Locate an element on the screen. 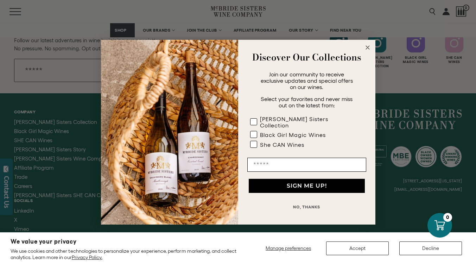 This screenshot has width=476, height=264. span: Select your favorites and never miss out on the latest from: is located at coordinates (307, 102).